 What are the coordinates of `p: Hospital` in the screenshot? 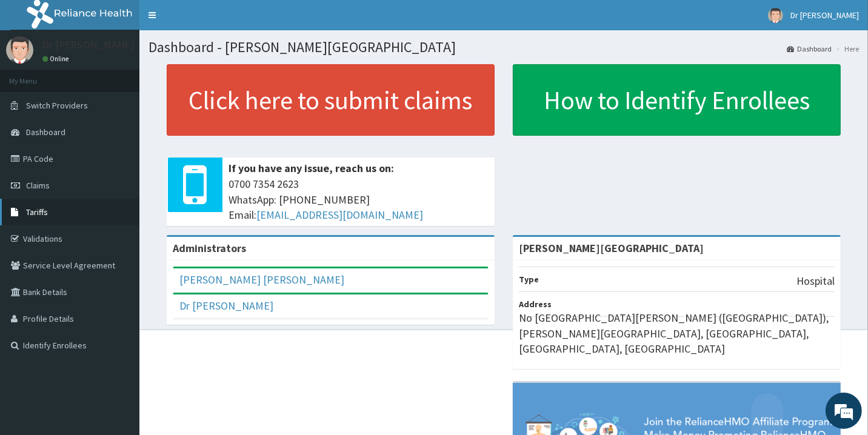 It's located at (815, 281).